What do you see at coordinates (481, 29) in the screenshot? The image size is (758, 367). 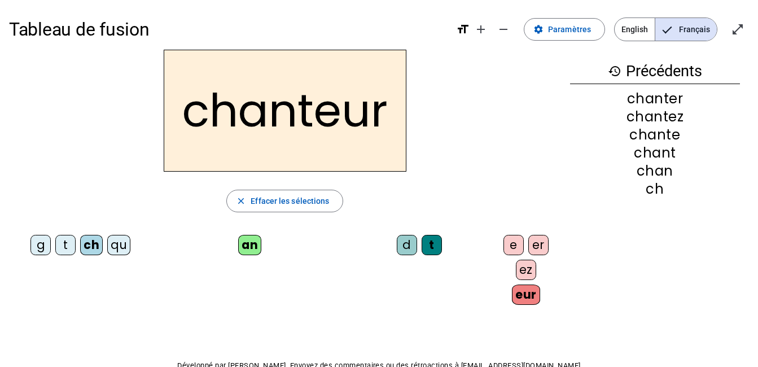 I see `mat-icon: add` at bounding box center [481, 29].